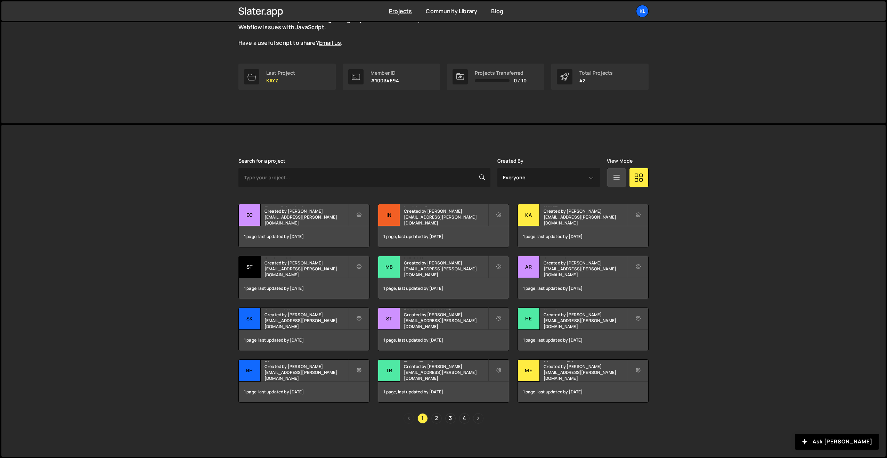  What do you see at coordinates (451, 11) in the screenshot?
I see `a: Community Library` at bounding box center [451, 11].